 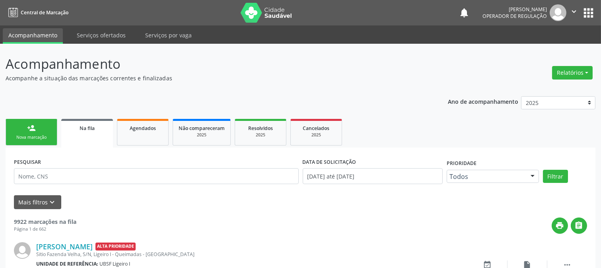 What do you see at coordinates (45, 12) in the screenshot?
I see `span: Central de Marcação` at bounding box center [45, 12].